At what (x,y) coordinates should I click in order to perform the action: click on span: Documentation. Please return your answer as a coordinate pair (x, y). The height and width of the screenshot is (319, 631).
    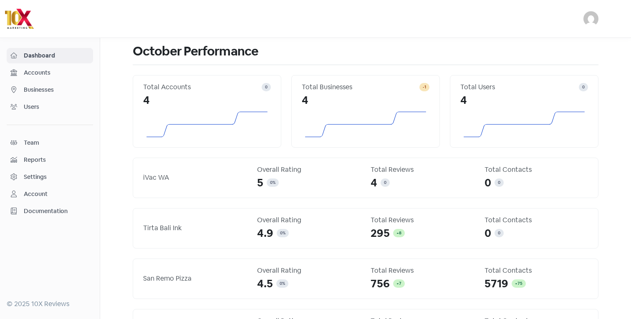
    Looking at the image, I should click on (56, 211).